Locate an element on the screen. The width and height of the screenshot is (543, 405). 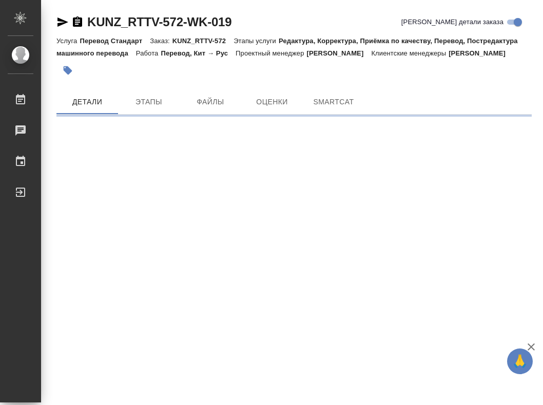
span: Оценки is located at coordinates (272, 102).